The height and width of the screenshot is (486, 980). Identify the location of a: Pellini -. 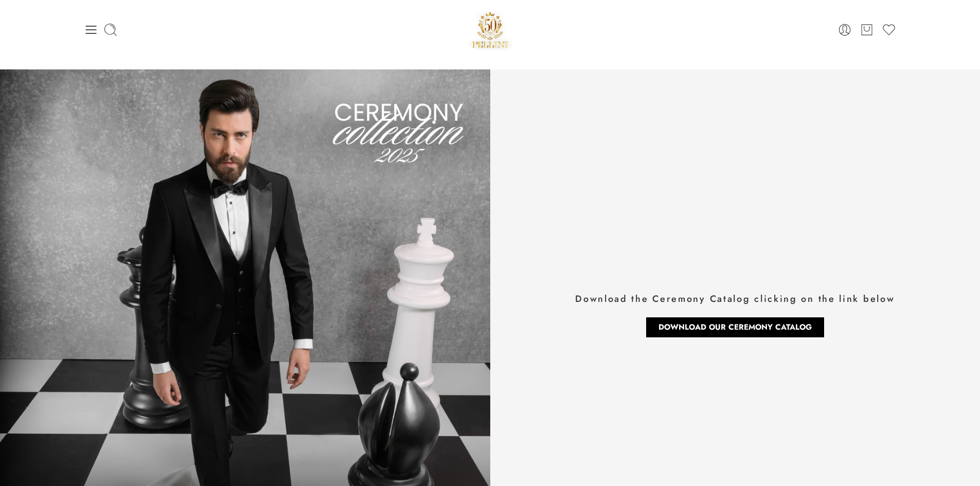
(490, 29).